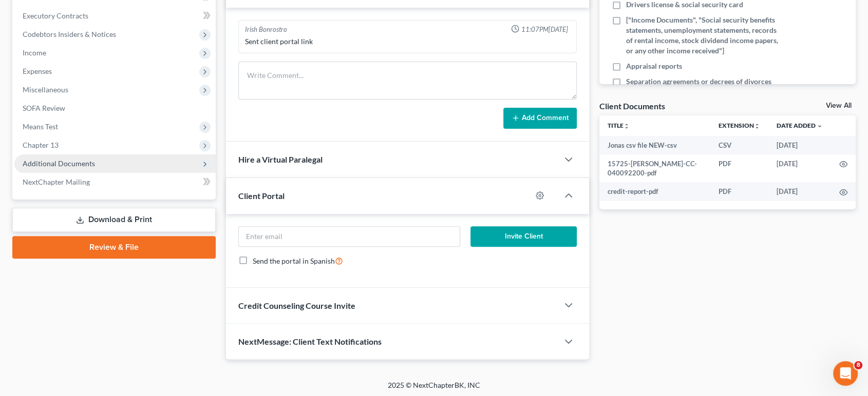 The height and width of the screenshot is (396, 868). What do you see at coordinates (655, 191) in the screenshot?
I see `td: credit-report-pdf` at bounding box center [655, 191].